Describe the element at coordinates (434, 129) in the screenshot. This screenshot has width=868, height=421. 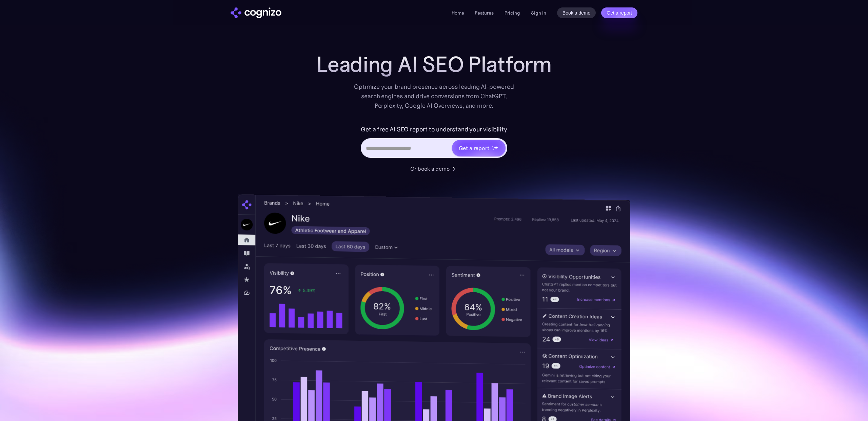
I see `label: Get a free AI SEO report to understand your visibility` at that location.